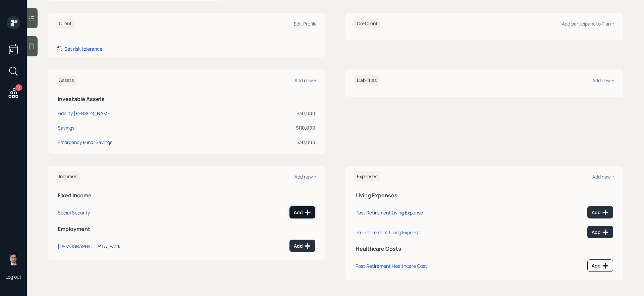 The width and height of the screenshot is (644, 296). Describe the element at coordinates (484, 249) in the screenshot. I see `h5: Healthcare Costs` at that location.